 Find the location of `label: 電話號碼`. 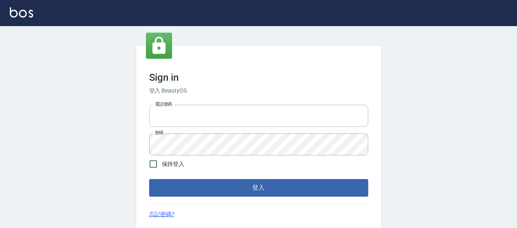

label: 電話號碼 is located at coordinates (163, 104).